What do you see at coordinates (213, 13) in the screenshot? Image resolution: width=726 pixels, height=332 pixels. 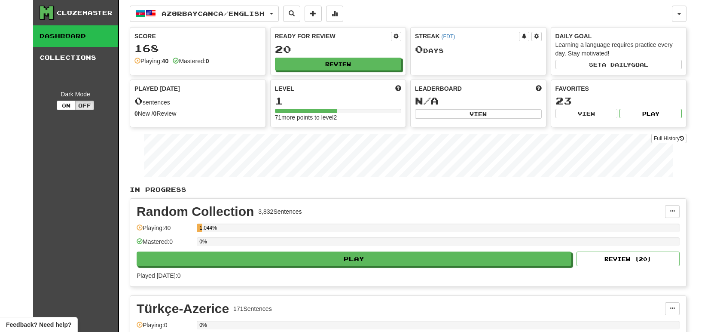 I see `span: Azərbaycanca / English` at bounding box center [213, 13].